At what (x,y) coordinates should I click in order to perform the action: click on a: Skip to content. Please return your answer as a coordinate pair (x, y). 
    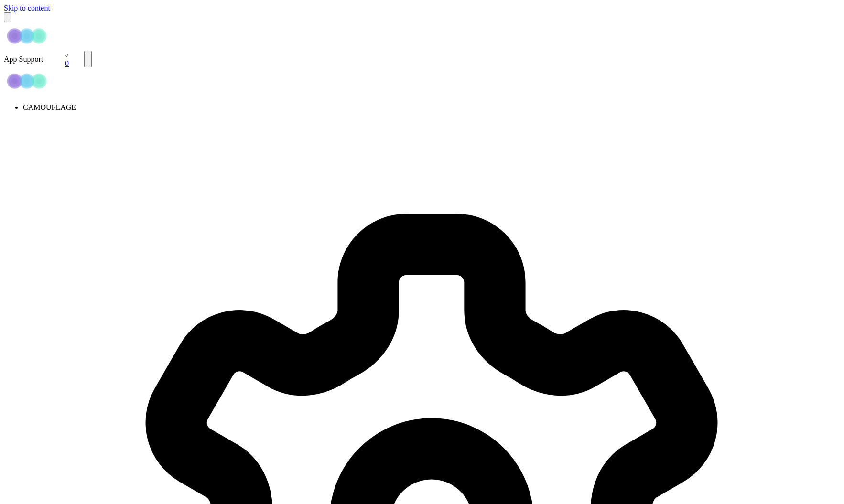
    Looking at the image, I should click on (27, 8).